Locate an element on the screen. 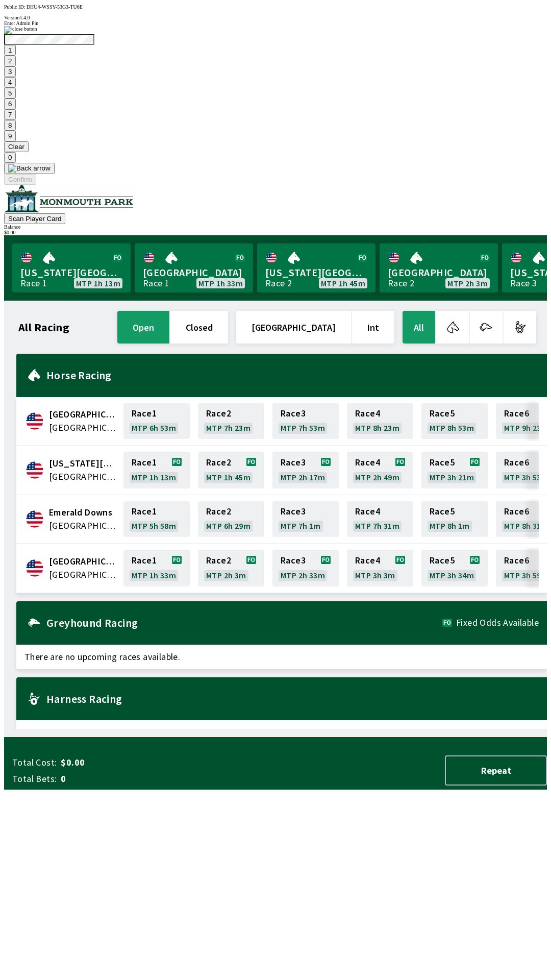 This screenshot has width=551, height=980. img: close button is located at coordinates (20, 30).